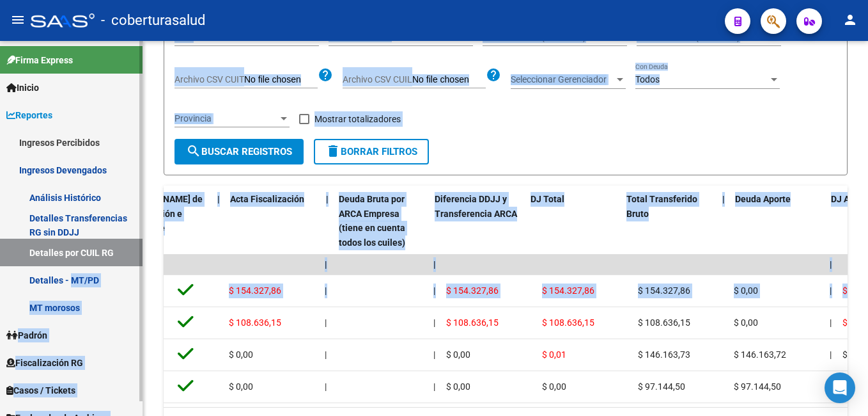 The image size is (868, 416). I want to click on span: Total Transferido Bruto, so click(662, 206).